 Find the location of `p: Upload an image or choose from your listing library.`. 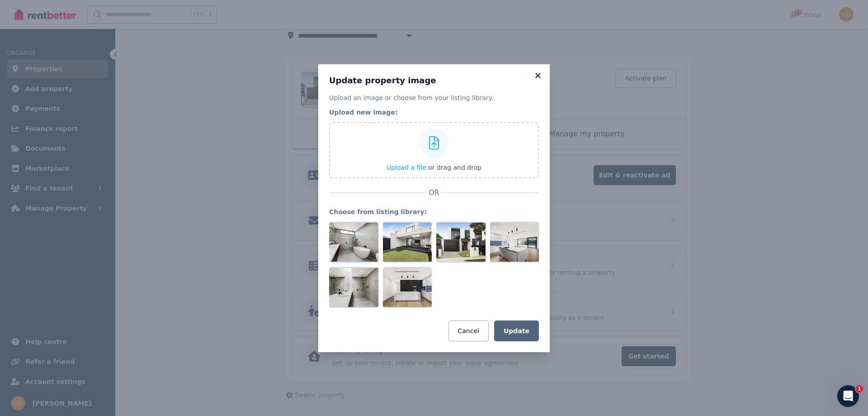

p: Upload an image or choose from your listing library. is located at coordinates (434, 98).